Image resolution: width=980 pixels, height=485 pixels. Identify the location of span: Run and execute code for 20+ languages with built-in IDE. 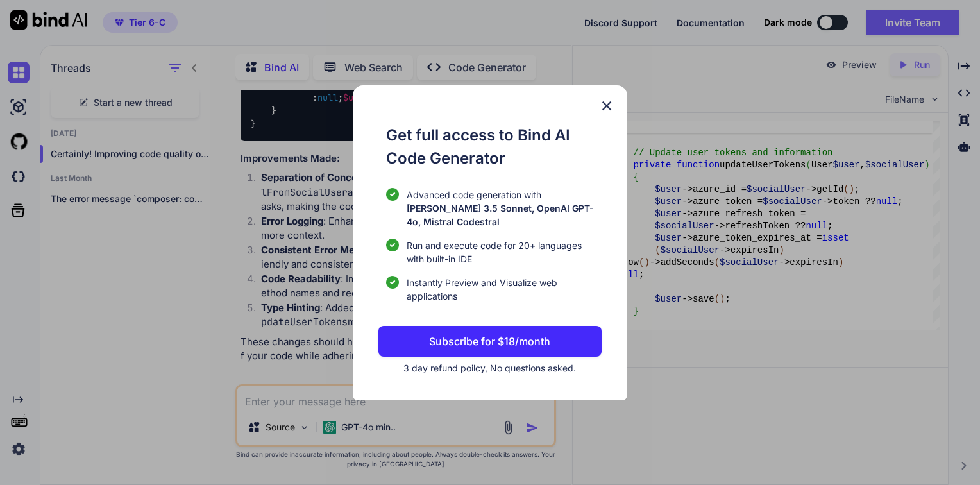
(504, 252).